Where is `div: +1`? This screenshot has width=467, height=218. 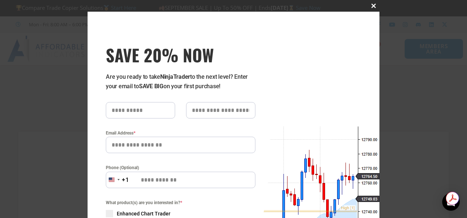
div: +1 is located at coordinates (126, 180).